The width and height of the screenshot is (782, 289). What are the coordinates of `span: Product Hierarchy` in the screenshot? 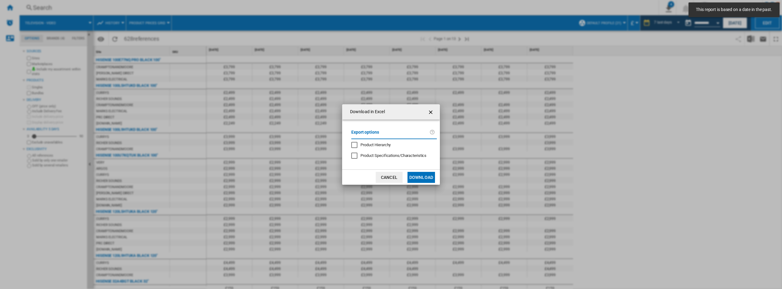 It's located at (375, 145).